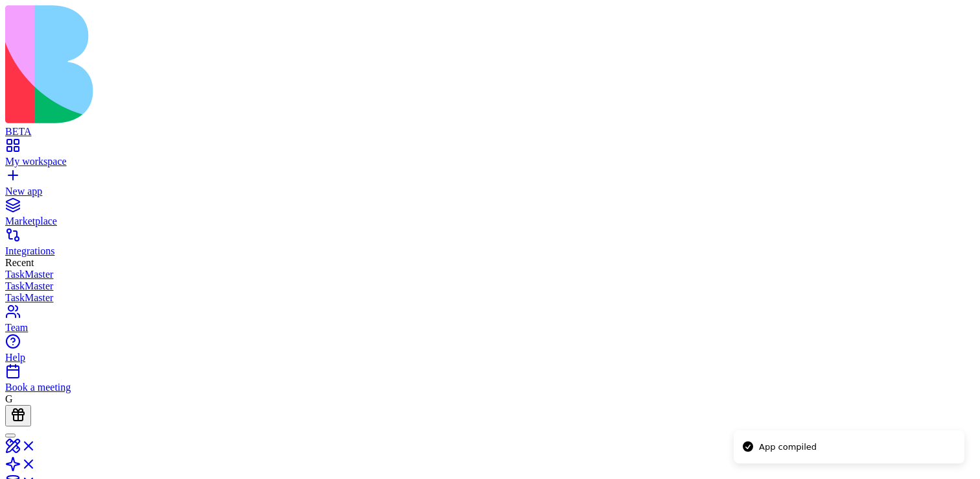  What do you see at coordinates (787, 447) in the screenshot?
I see `div: App compiled` at bounding box center [787, 447].